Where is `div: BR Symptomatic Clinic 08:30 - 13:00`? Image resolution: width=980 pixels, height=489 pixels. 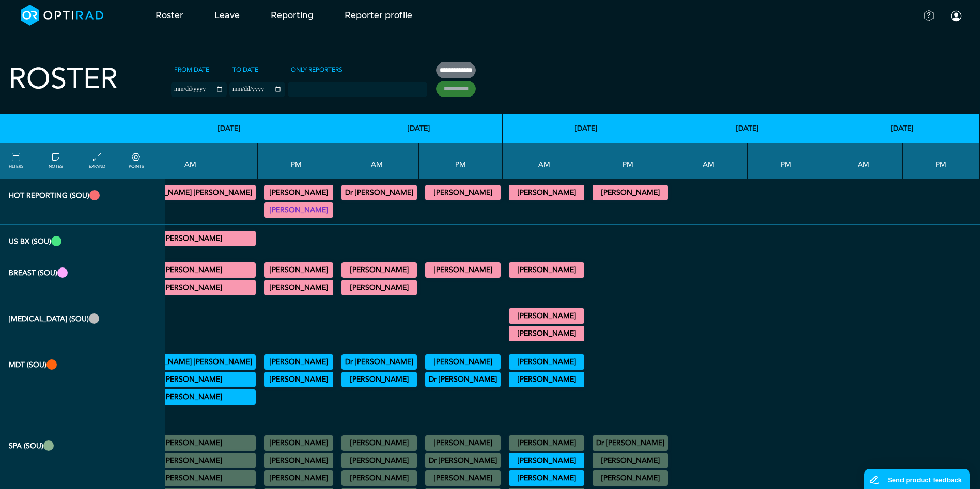 div: BR Symptomatic Clinic 08:30 - 13:00 is located at coordinates (379, 270).